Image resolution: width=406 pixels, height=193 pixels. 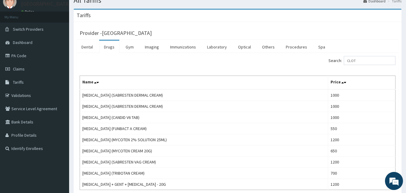 I want to click on span: Dashboard, so click(x=23, y=42).